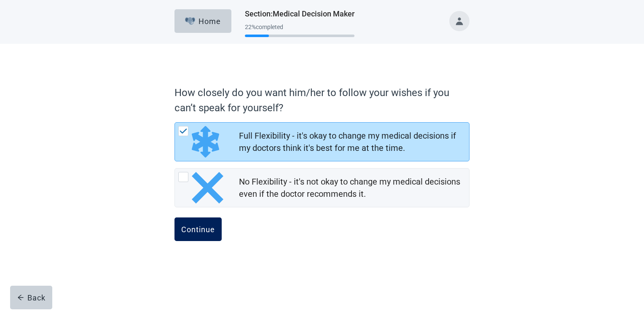 The height and width of the screenshot is (311, 644). I want to click on div: Home, so click(203, 21).